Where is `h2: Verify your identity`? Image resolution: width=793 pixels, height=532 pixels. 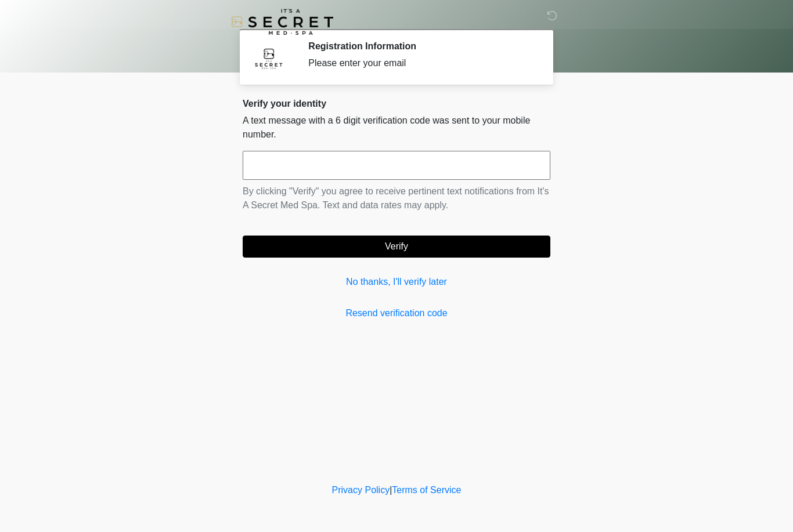
h2: Verify your identity is located at coordinates (396, 104).